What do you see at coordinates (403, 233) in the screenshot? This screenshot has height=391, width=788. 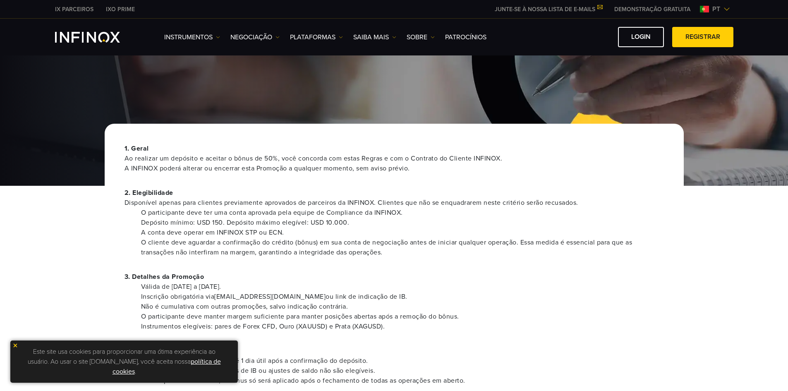 I see `li: A conta deve operar em INFINOX STP ou ECN.` at bounding box center [403, 233].